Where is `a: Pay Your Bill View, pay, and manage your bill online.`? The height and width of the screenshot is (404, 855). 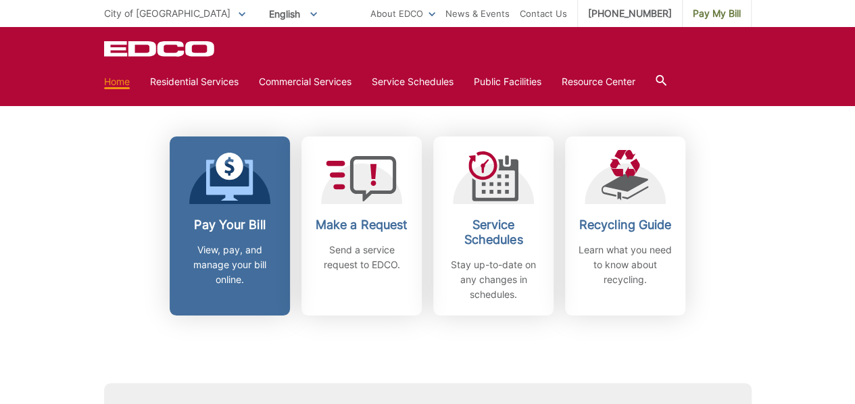 a: Pay Your Bill View, pay, and manage your bill online. is located at coordinates (230, 226).